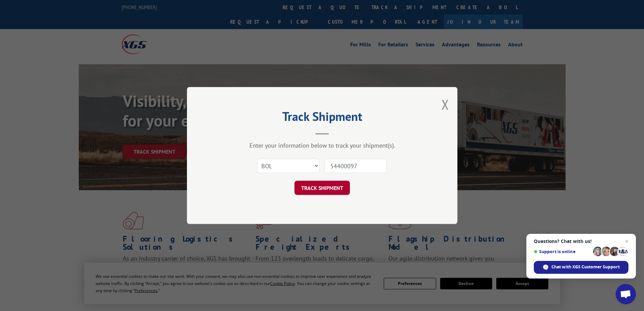 The image size is (644, 311). What do you see at coordinates (322, 145) in the screenshot?
I see `div: Enter your information below to track your shipment(s).` at bounding box center [322, 145].